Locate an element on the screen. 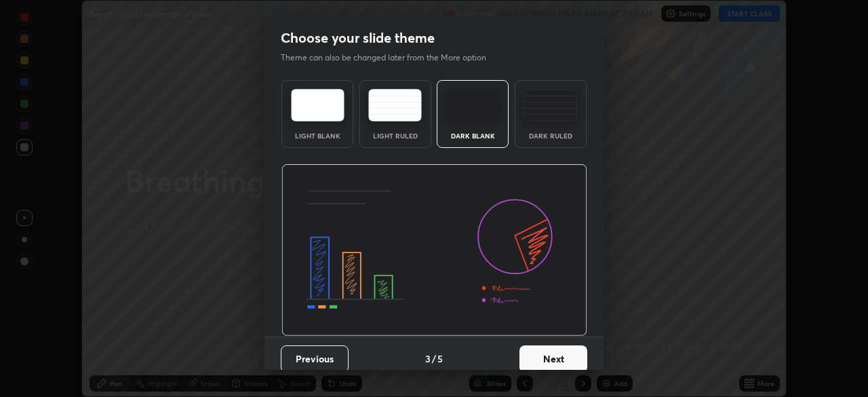  img: darkThemeBanner.d06ce4a2.svg is located at coordinates (434, 250).